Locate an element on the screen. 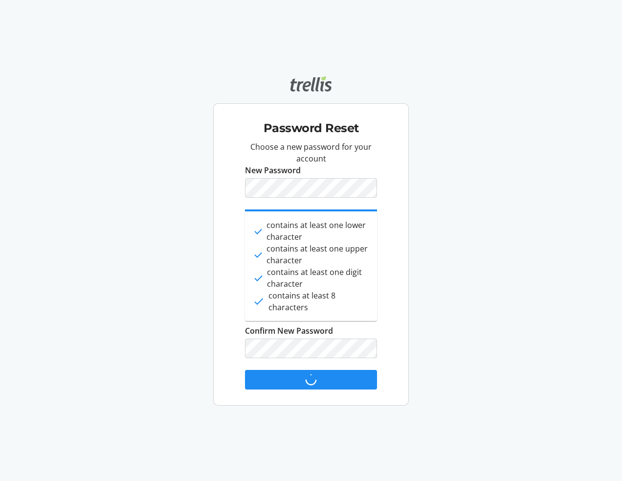 This screenshot has width=622, height=481. img: Trellis logo is located at coordinates (311, 84).